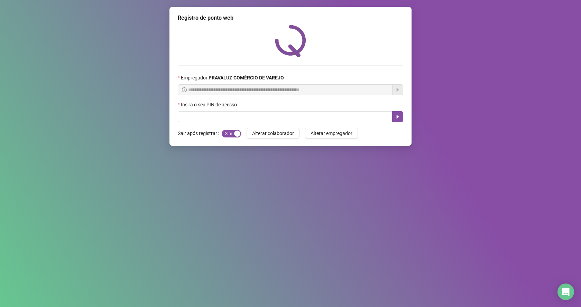  I want to click on strong: PRAVALUZ COMÉRCIO DE VAREJO, so click(246, 78).